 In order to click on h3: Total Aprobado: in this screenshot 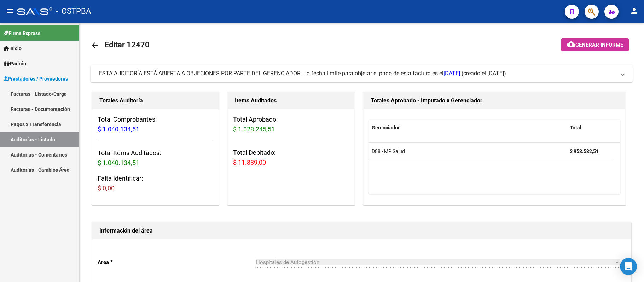, I will do `click(291, 124)`.